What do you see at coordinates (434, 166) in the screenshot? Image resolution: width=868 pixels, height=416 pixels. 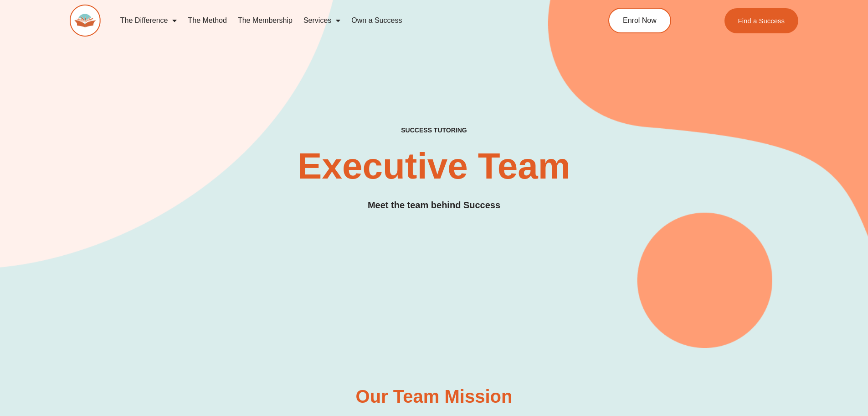 I see `h2: Executive Team` at bounding box center [434, 166].